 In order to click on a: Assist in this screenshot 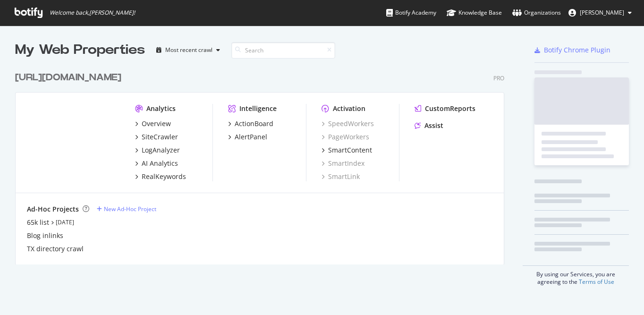, I will do `click(429, 125)`.